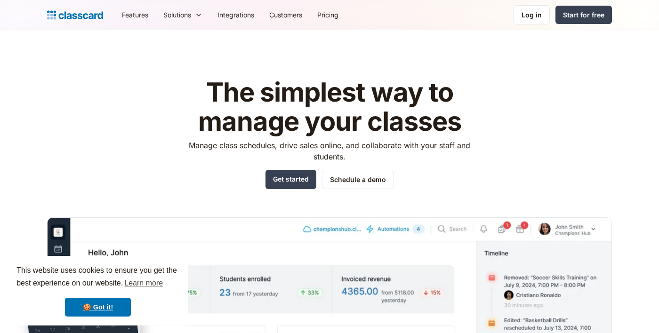 The height and width of the screenshot is (333, 659). Describe the element at coordinates (236, 15) in the screenshot. I see `a: Integrations` at that location.